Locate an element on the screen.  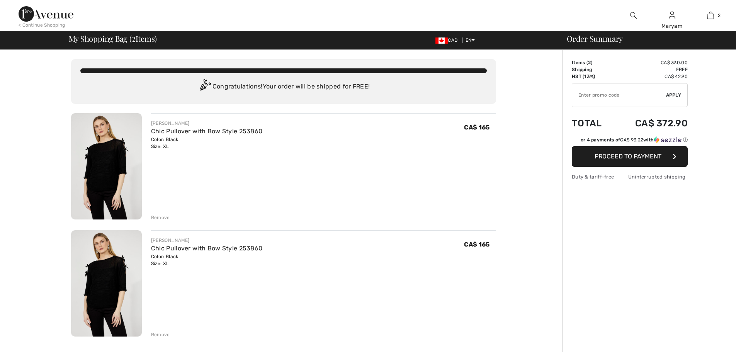
img: Congratulation2.svg is located at coordinates (205, 87).